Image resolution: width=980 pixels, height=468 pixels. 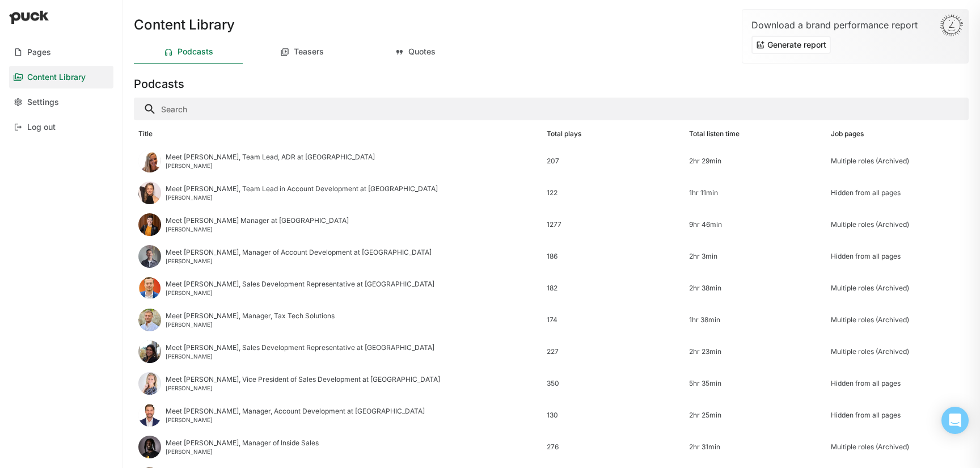 What do you see at coordinates (756, 192) in the screenshot?
I see `div: 1hr 11min` at bounding box center [756, 192].